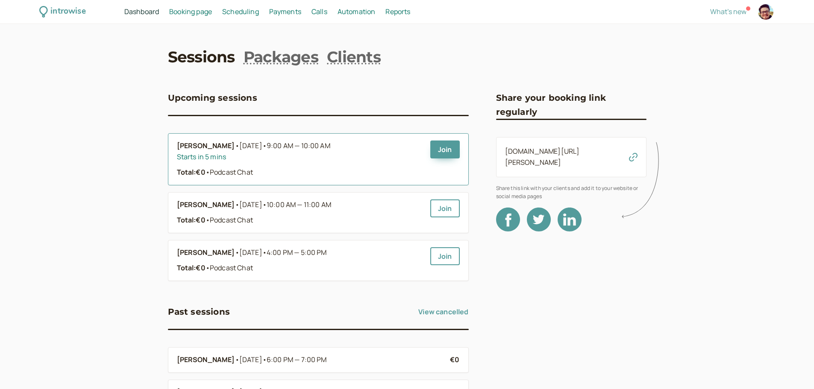 This screenshot has height=389, width=814. Describe the element at coordinates (299, 205) in the screenshot. I see `span: 10:00 AM — 11:00 AM` at that location.